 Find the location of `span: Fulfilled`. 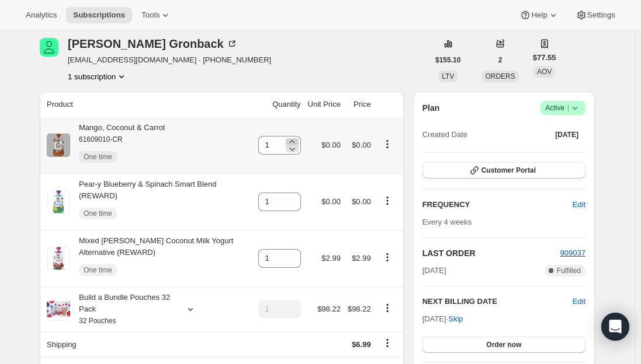

span: Fulfilled is located at coordinates (568, 271).